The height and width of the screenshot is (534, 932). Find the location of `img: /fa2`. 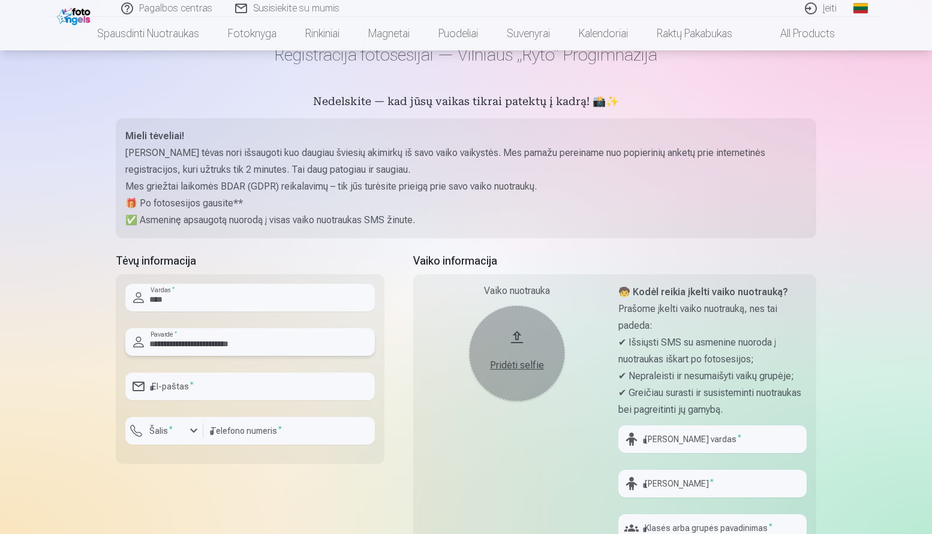

img: /fa2 is located at coordinates (75, 15).